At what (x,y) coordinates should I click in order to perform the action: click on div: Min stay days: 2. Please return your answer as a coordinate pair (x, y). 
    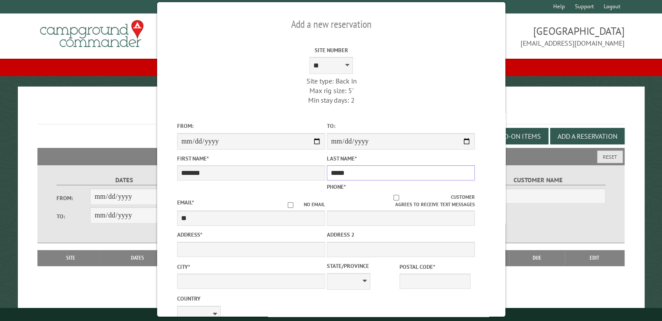
    Looking at the image, I should click on (331, 100).